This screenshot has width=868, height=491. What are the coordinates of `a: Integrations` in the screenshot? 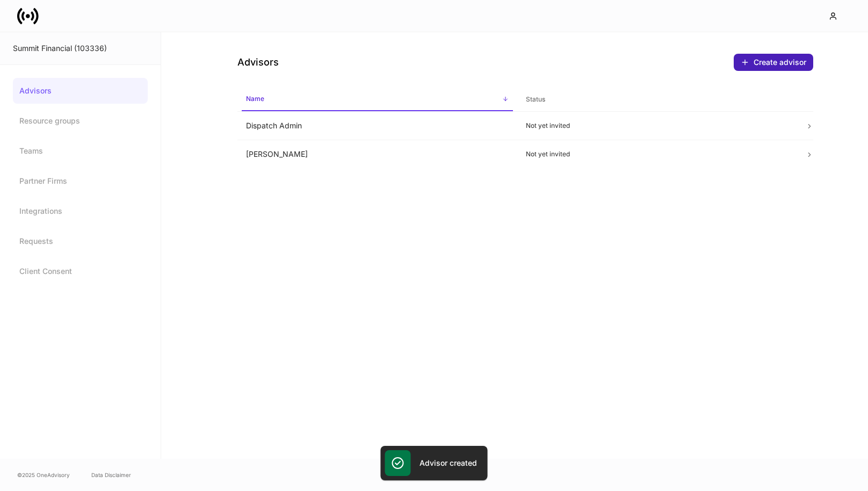 It's located at (80, 212).